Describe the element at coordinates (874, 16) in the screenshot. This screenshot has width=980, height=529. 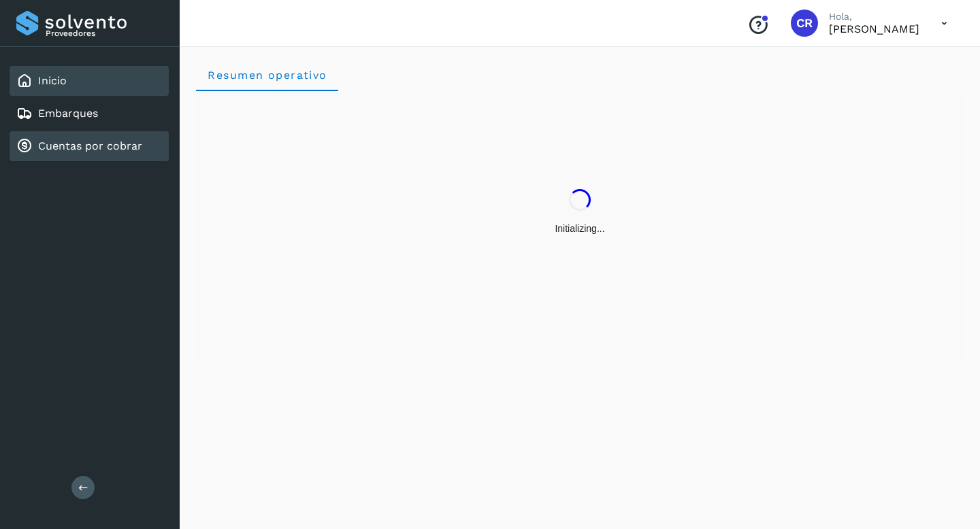
I see `p: Hola,` at that location.